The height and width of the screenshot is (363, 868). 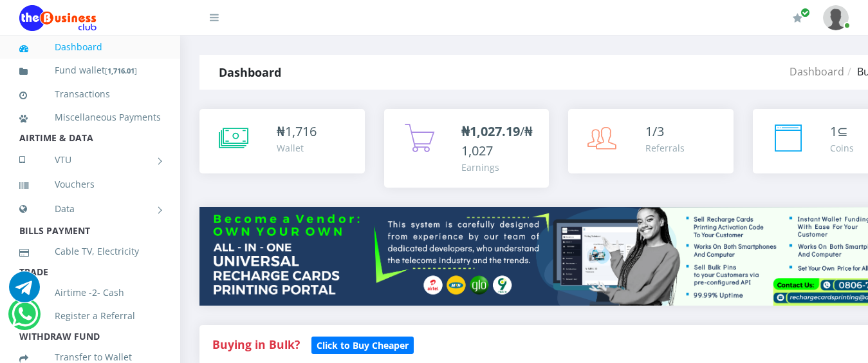 I want to click on b: ₦1,027.19, so click(x=490, y=131).